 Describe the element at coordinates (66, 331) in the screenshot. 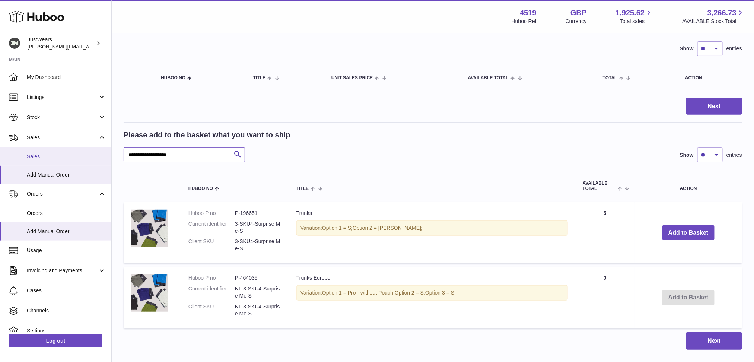

I see `span: Settings` at that location.